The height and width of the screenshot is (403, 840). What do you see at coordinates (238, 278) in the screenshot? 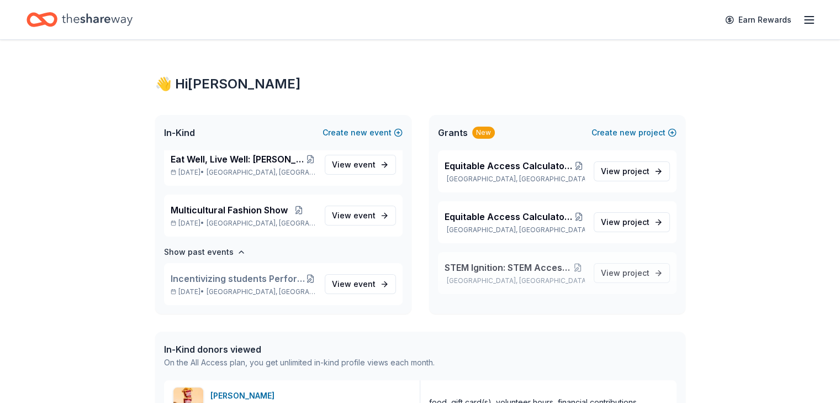
I see `span: Incentivizing students Performance, Attendance and Behavior` at bounding box center [238, 278].